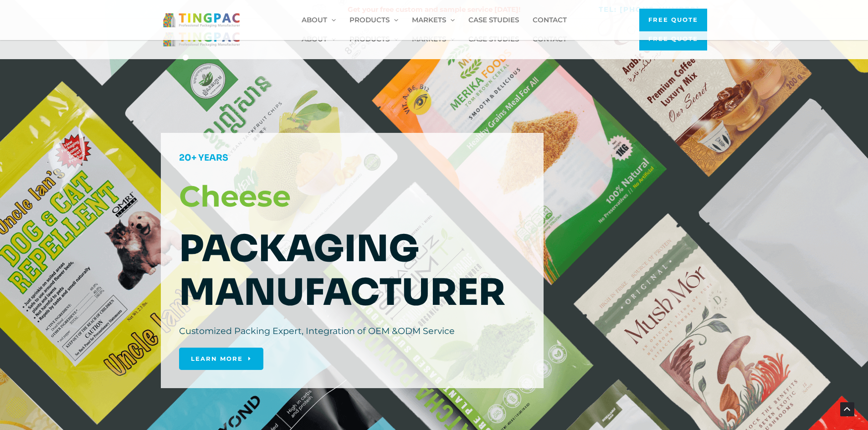 The image size is (868, 430). Describe the element at coordinates (673, 20) in the screenshot. I see `a: Free Quote` at that location.